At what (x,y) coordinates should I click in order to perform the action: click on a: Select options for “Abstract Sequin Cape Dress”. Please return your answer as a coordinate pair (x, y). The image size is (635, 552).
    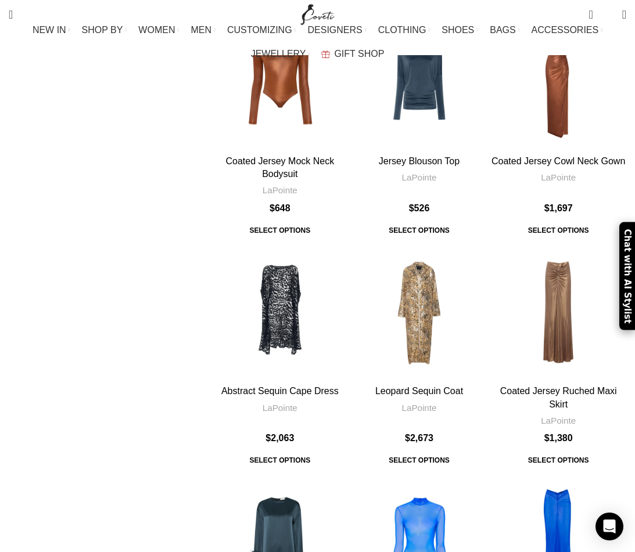
    Looking at the image, I should click on (279, 460).